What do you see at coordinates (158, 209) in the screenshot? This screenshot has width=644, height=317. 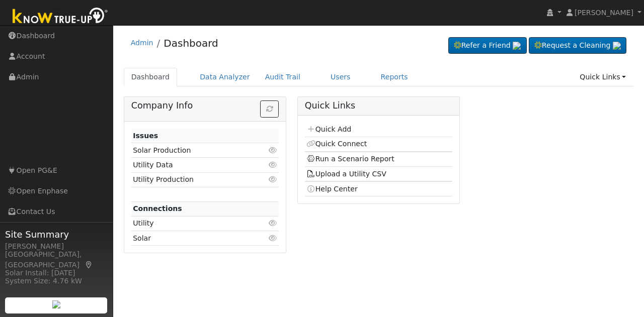 I see `strong: Connections` at bounding box center [158, 209].